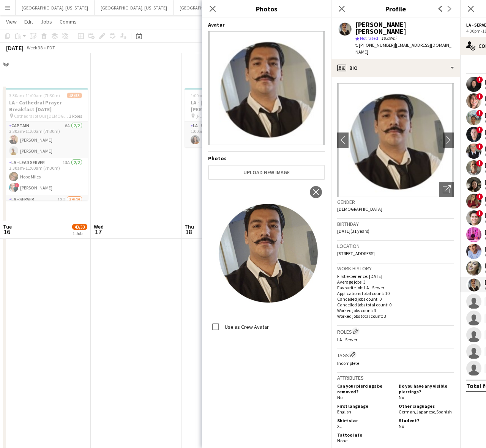  I want to click on a: Comms, so click(68, 22).